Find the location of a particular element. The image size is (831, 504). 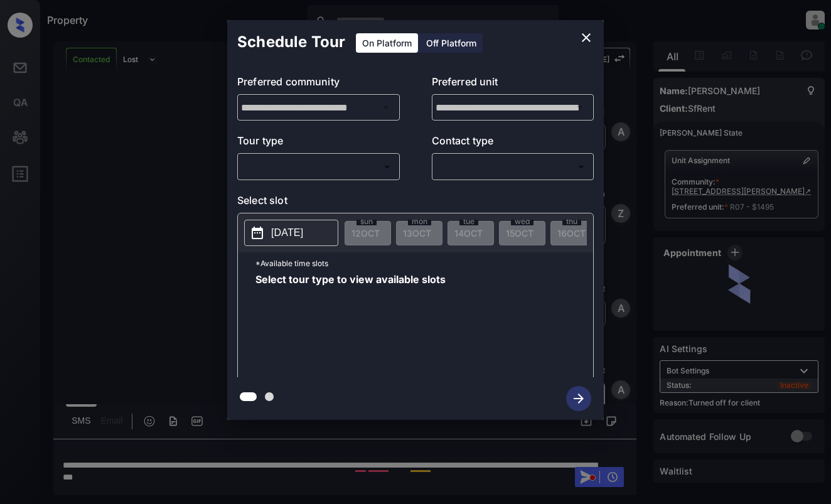

h2: Schedule Tour is located at coordinates (291, 42).